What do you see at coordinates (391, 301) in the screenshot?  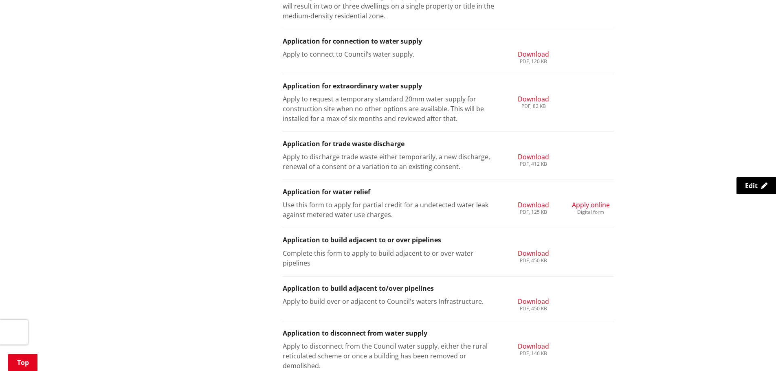 I see `p: Apply to build over or adjacent to Council's waters Infrastructure.` at bounding box center [391, 301].